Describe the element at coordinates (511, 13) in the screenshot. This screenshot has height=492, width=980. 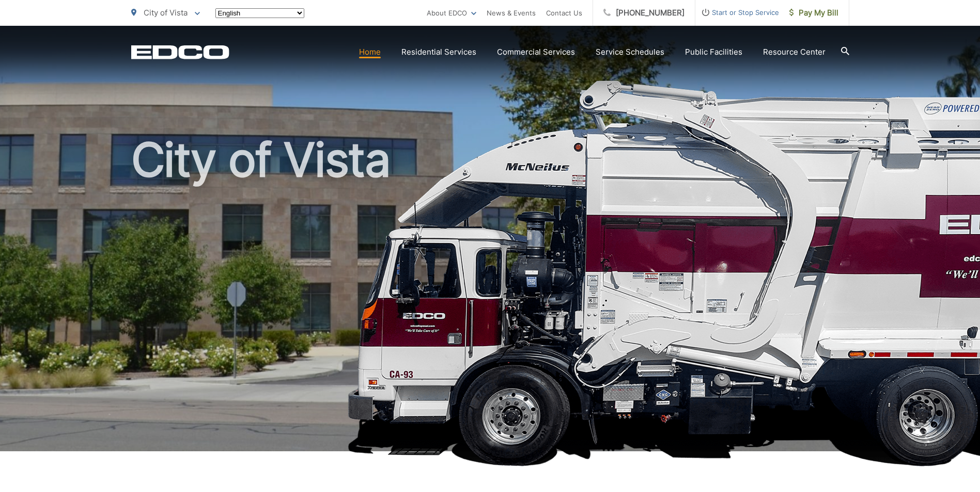
I see `a: News & Events` at that location.